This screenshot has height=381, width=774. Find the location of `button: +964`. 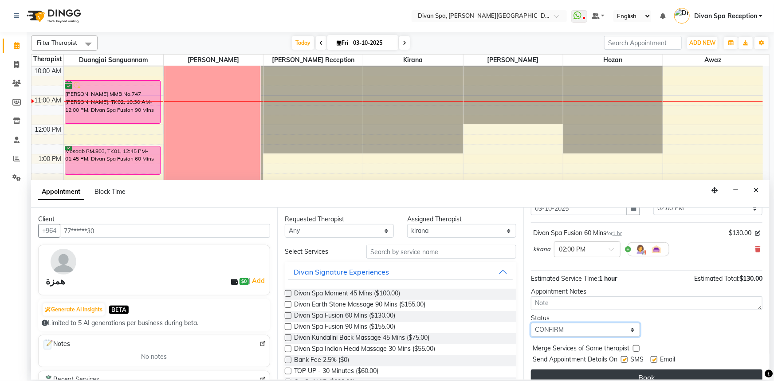

button: +964 is located at coordinates (49, 231).